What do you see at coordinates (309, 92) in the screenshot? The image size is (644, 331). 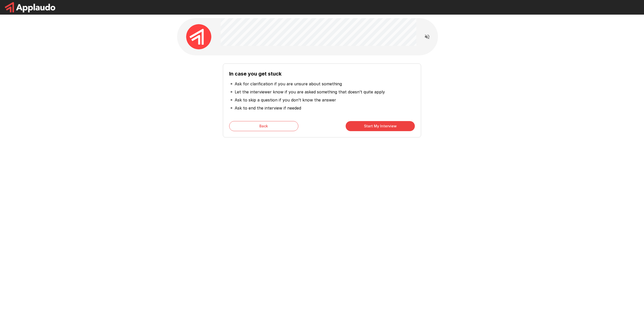 I see `p: Let the interviewer know if you are asked something that doesn’t quite apply` at bounding box center [309, 92].